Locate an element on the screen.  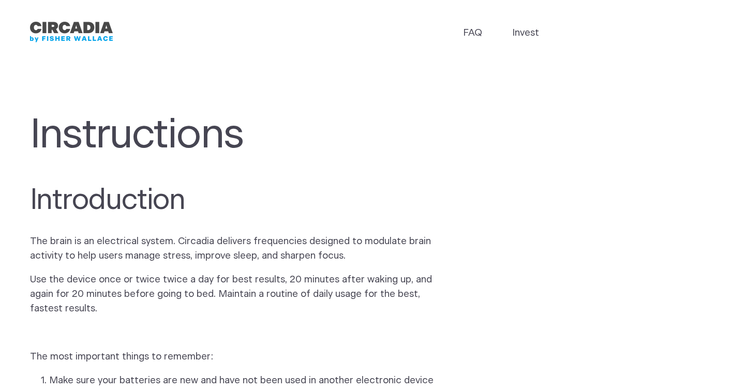
a: Circadia is located at coordinates (71, 32).